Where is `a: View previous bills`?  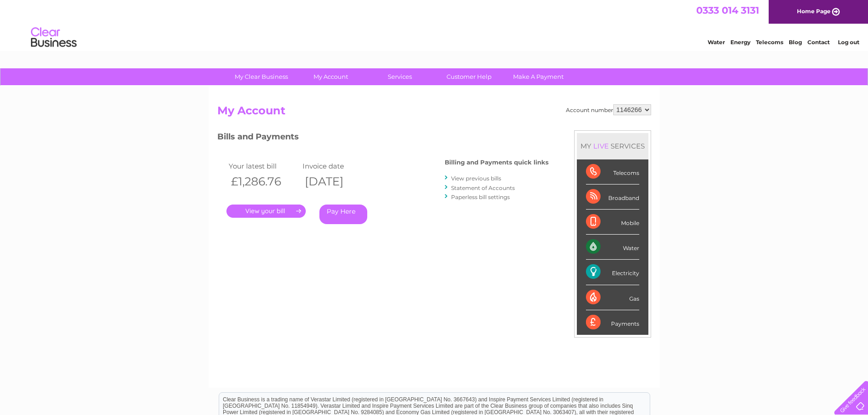 a: View previous bills is located at coordinates (476, 178).